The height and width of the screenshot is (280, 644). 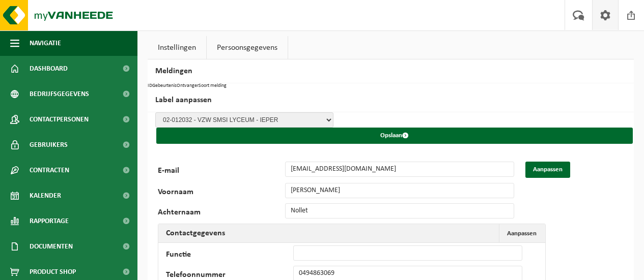 I want to click on th: Ontvanger, so click(x=187, y=86).